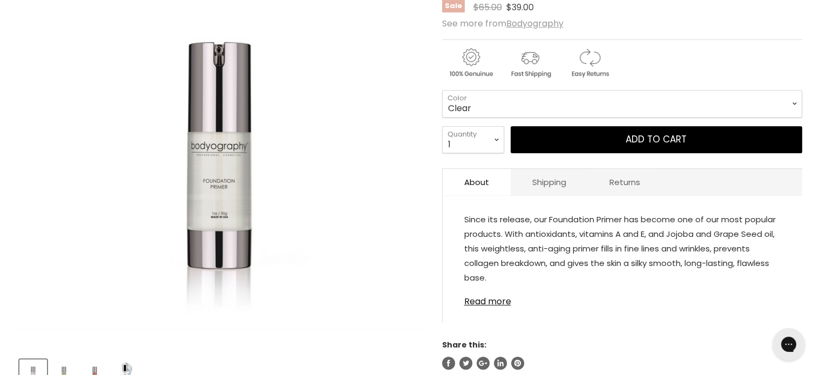 The height and width of the screenshot is (375, 821). I want to click on select: Quantity, so click(473, 140).